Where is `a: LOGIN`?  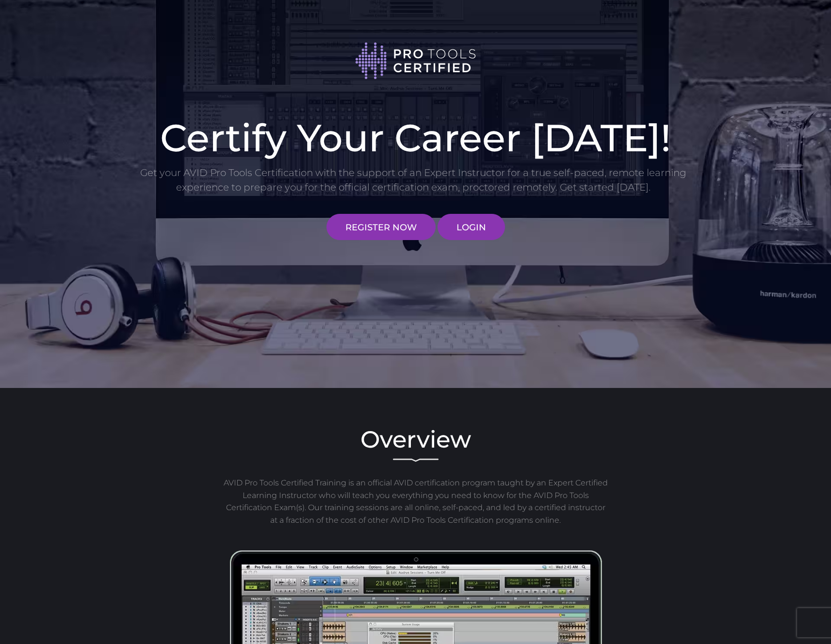 a: LOGIN is located at coordinates (471, 227).